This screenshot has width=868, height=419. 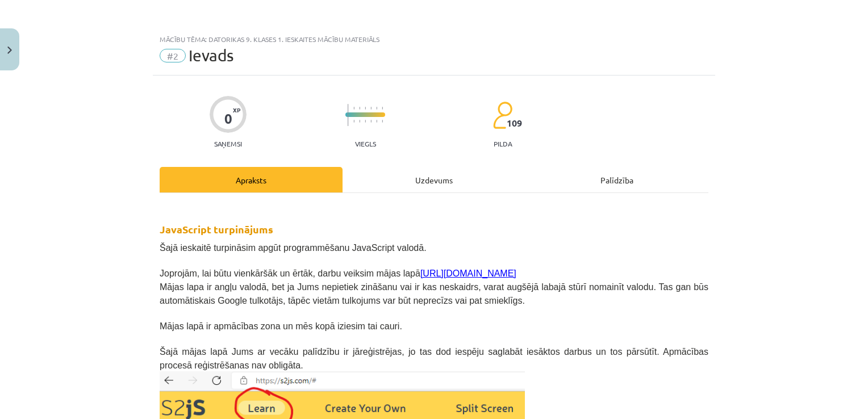 What do you see at coordinates (236, 110) in the screenshot?
I see `span: XP` at bounding box center [236, 110].